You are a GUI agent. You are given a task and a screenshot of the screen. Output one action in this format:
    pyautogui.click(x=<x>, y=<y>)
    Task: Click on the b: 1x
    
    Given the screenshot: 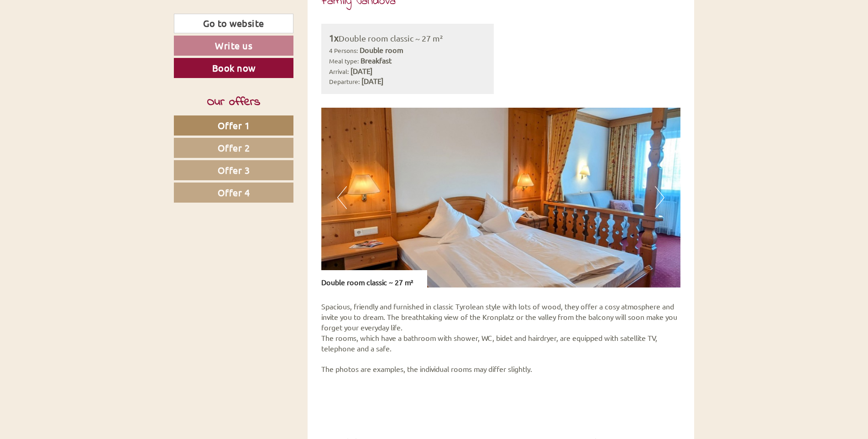 What is the action you would take?
    pyautogui.click(x=334, y=37)
    